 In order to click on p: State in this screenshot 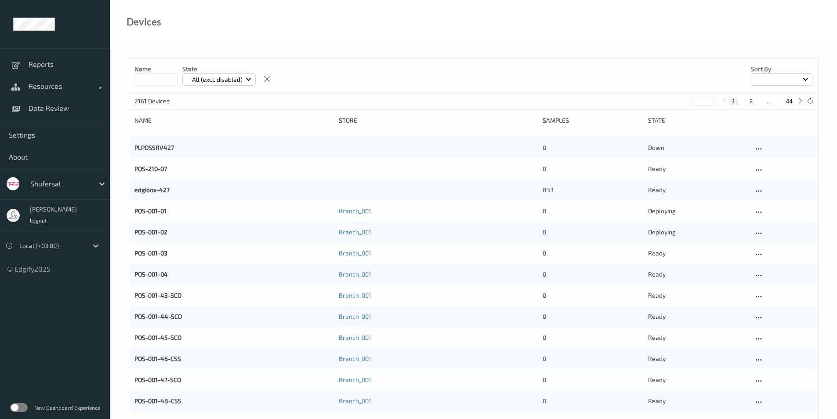, I will do `click(219, 69)`.